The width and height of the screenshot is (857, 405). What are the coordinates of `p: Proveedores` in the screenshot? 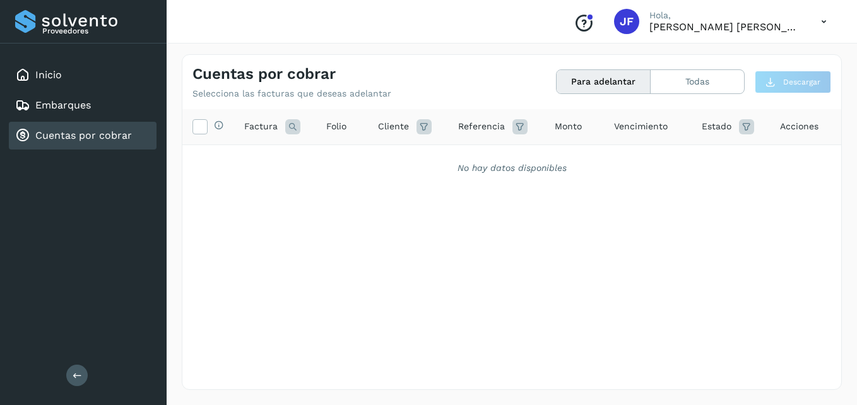 It's located at (97, 31).